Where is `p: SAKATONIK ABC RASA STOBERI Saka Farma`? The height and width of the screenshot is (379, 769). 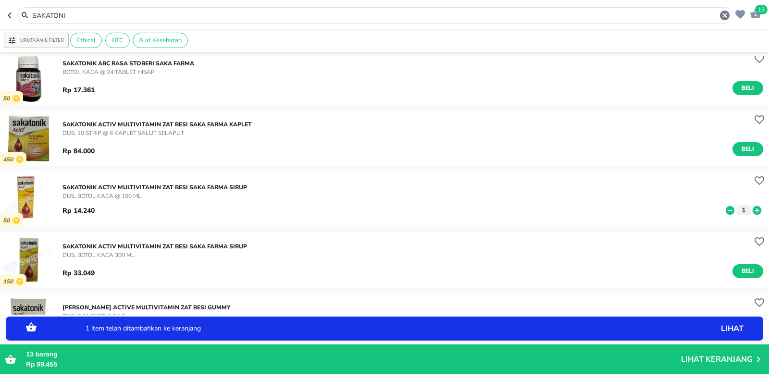
p: SAKATONIK ABC RASA STOBERI Saka Farma is located at coordinates (128, 63).